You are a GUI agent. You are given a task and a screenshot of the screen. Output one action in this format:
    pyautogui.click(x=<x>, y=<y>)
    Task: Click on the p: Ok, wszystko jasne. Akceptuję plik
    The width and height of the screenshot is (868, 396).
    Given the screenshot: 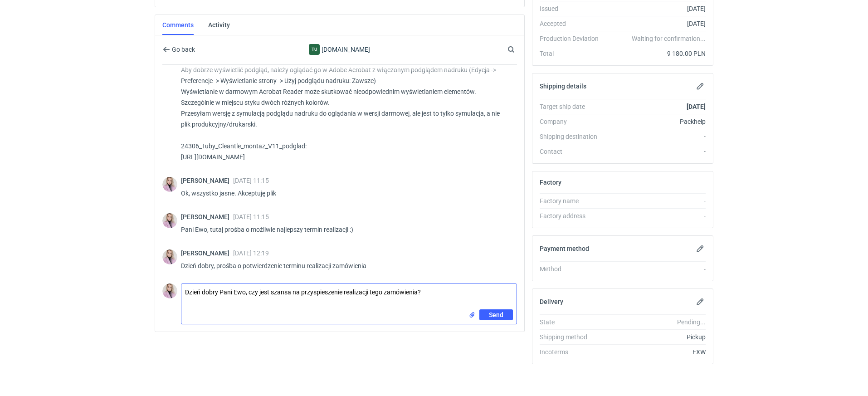 What is the action you would take?
    pyautogui.click(x=345, y=193)
    